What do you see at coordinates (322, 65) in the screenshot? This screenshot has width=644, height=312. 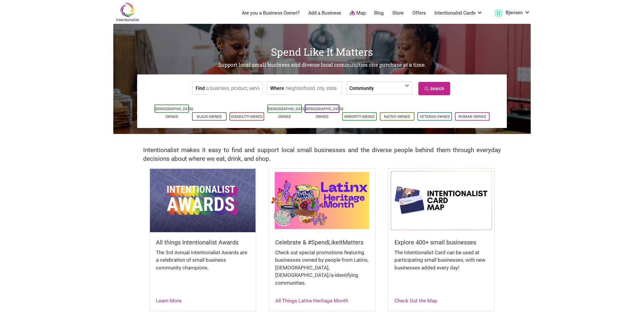 I see `h2: Support local small business and diverse local communities one purchase at a time.` at bounding box center [322, 65].